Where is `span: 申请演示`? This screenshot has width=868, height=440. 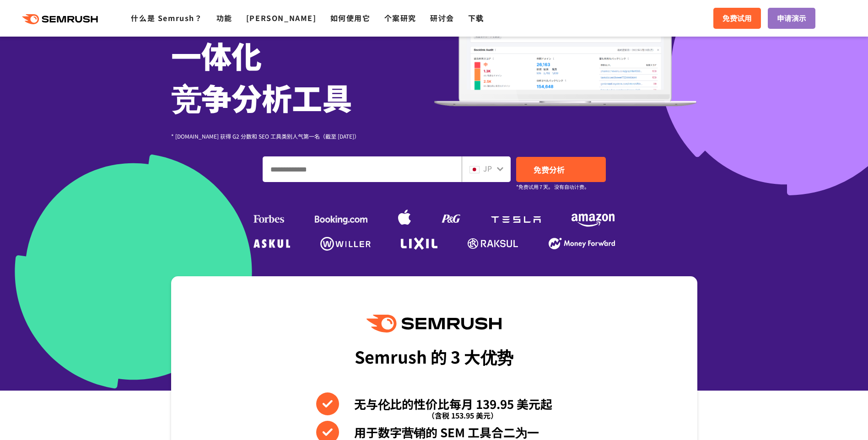 span: 申请演示 is located at coordinates (792, 18).